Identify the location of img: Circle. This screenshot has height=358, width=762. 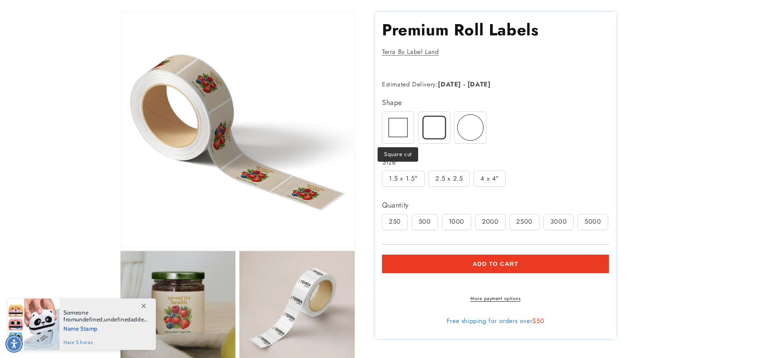
(471, 127).